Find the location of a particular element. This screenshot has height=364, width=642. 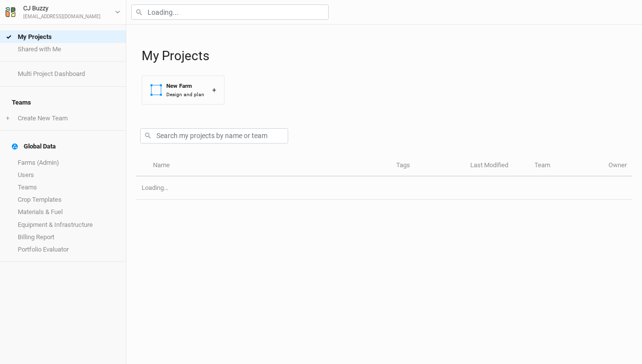

th: Name is located at coordinates (269, 166).